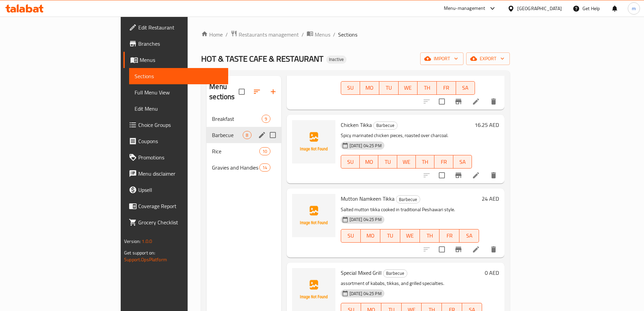 This screenshot has width=644, height=311. I want to click on span: Grocery Checklist, so click(180, 222).